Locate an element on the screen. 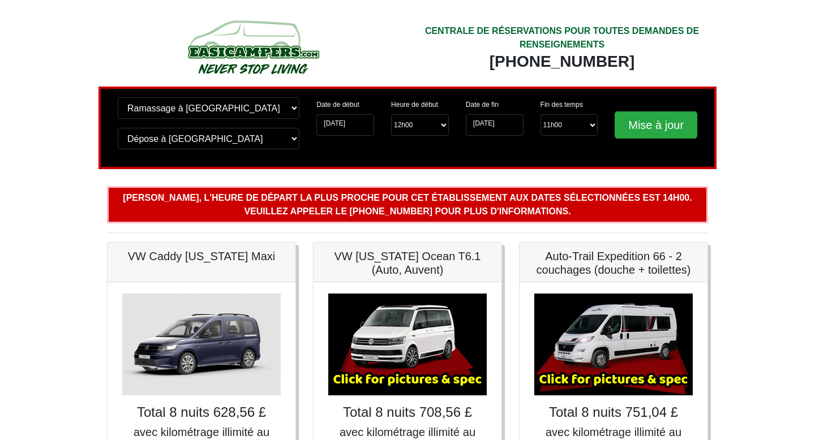 This screenshot has width=815, height=440. font: Total 8 nuits 708,56 £ is located at coordinates (407, 412).